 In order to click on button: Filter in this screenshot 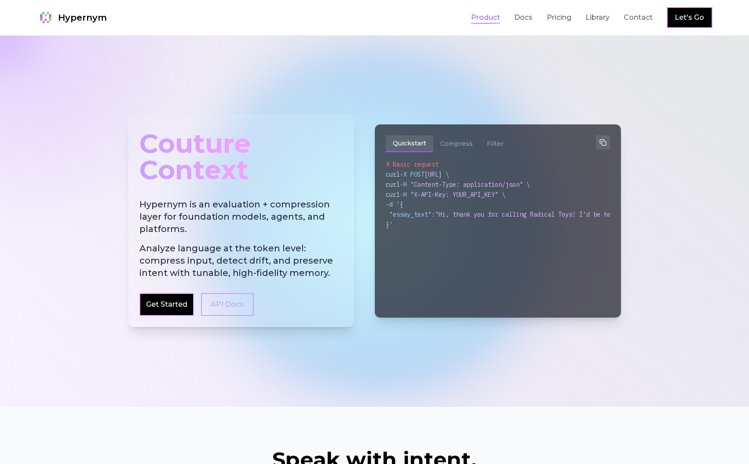, I will do `click(495, 144)`.